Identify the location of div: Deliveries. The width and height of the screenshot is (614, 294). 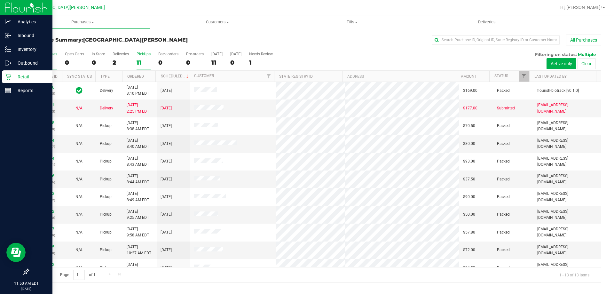
(121, 54).